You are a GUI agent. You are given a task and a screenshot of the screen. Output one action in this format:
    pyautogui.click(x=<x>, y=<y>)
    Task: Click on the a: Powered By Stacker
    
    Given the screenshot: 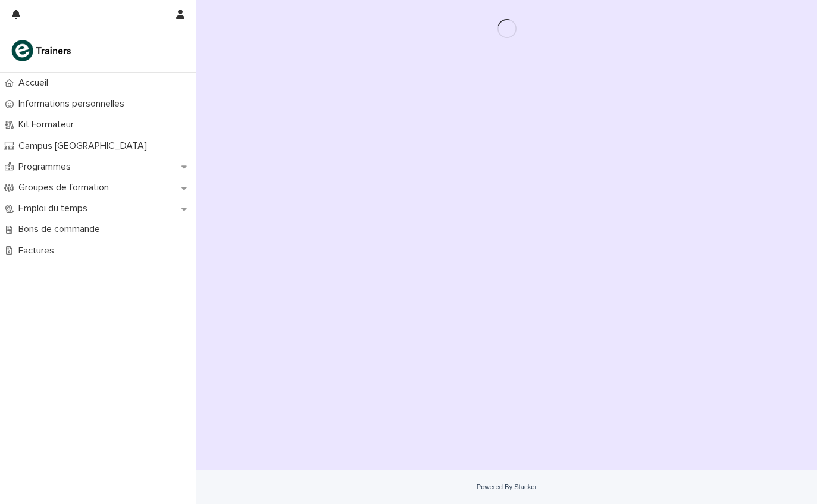 What is the action you would take?
    pyautogui.click(x=506, y=486)
    